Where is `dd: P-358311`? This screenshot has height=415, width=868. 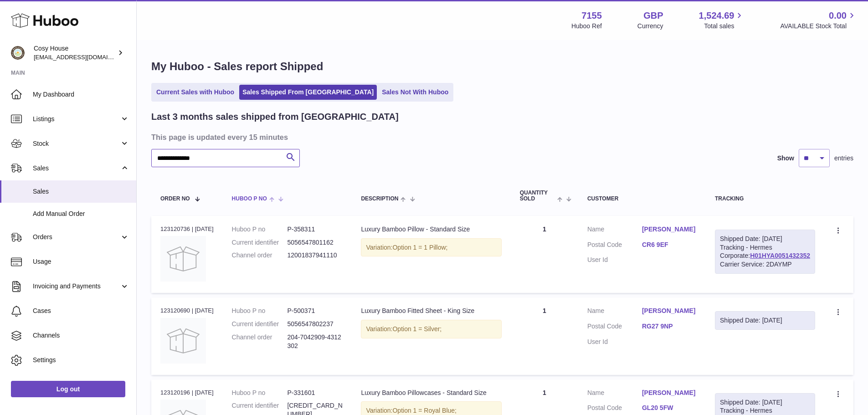 dd: P-358311 is located at coordinates (315, 229).